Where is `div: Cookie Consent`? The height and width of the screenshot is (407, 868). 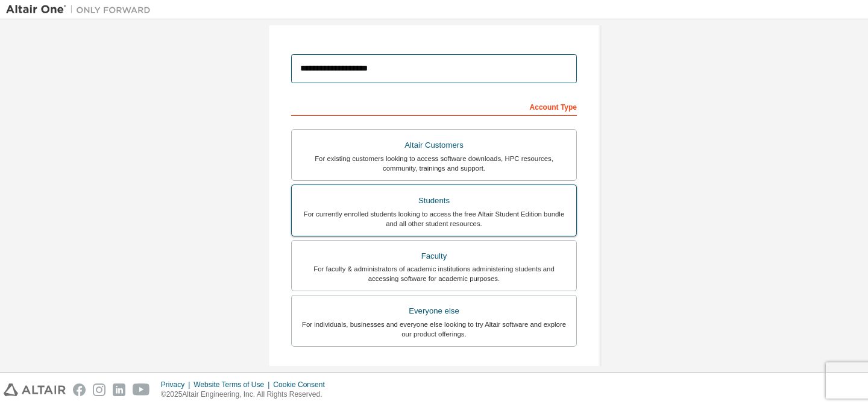 div: Cookie Consent is located at coordinates (302, 385).